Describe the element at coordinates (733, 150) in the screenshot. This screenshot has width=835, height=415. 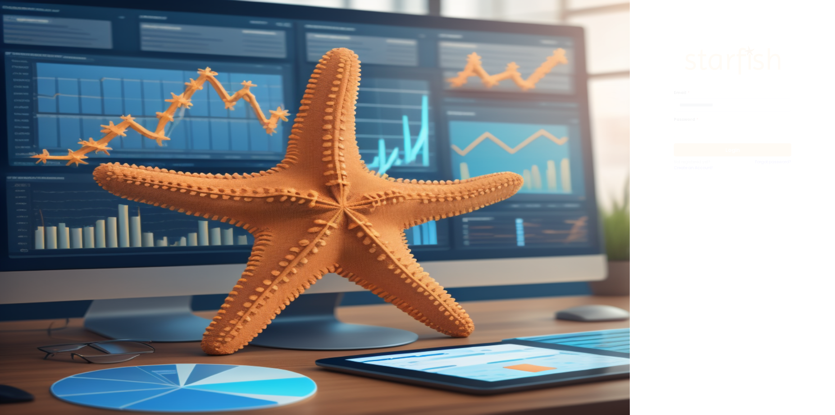
I see `button: Login` at that location.